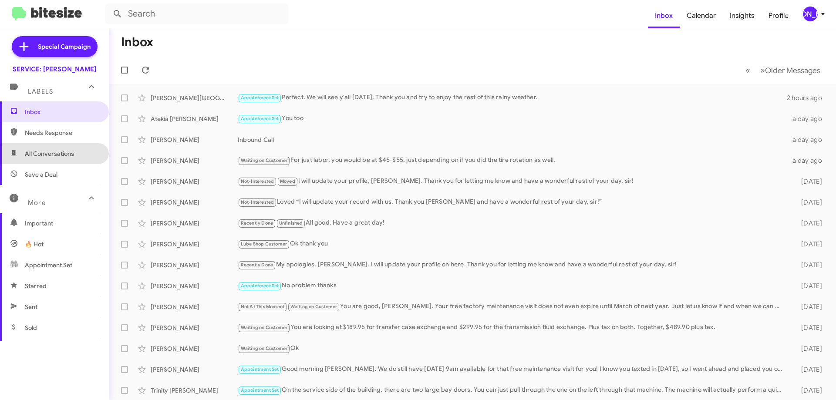 Image resolution: width=836 pixels, height=400 pixels. What do you see at coordinates (778, 16) in the screenshot?
I see `a: Profile` at bounding box center [778, 16].